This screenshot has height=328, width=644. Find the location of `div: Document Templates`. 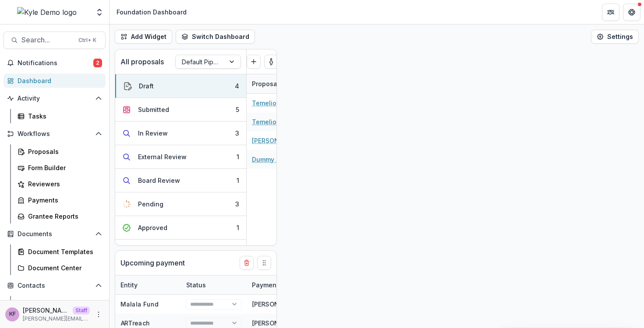

div: Document Templates is located at coordinates (63, 251).